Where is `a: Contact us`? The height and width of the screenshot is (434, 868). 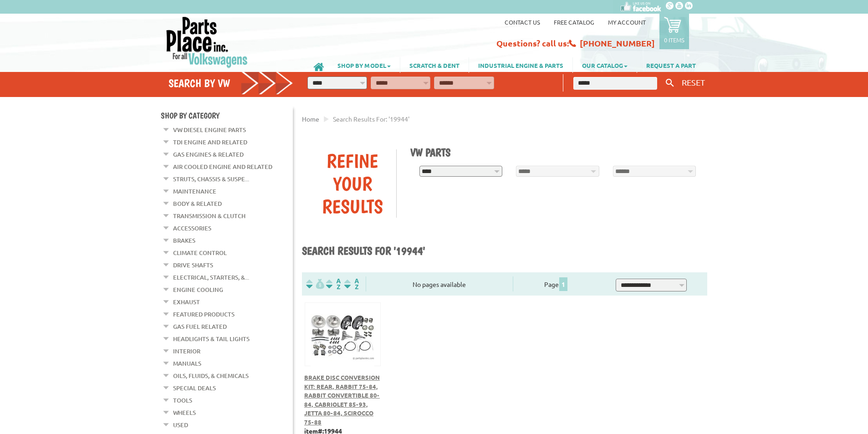
a: Contact us is located at coordinates (522, 22).